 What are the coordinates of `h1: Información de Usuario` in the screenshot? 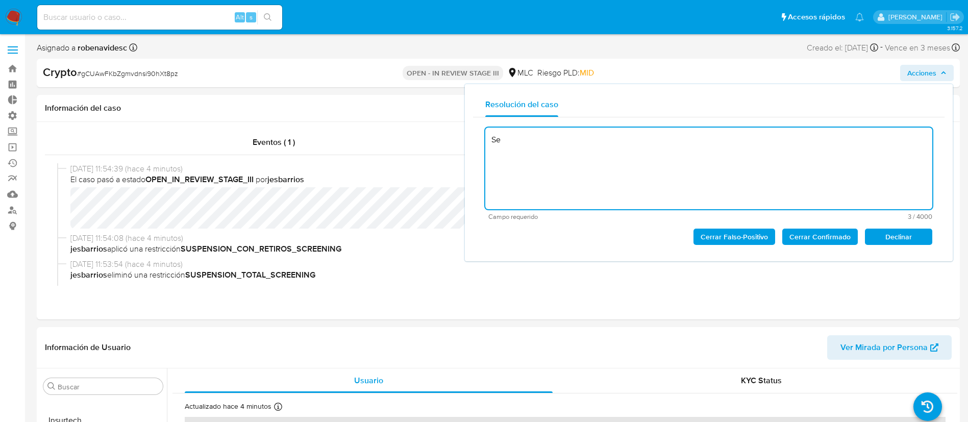 It's located at (88, 347).